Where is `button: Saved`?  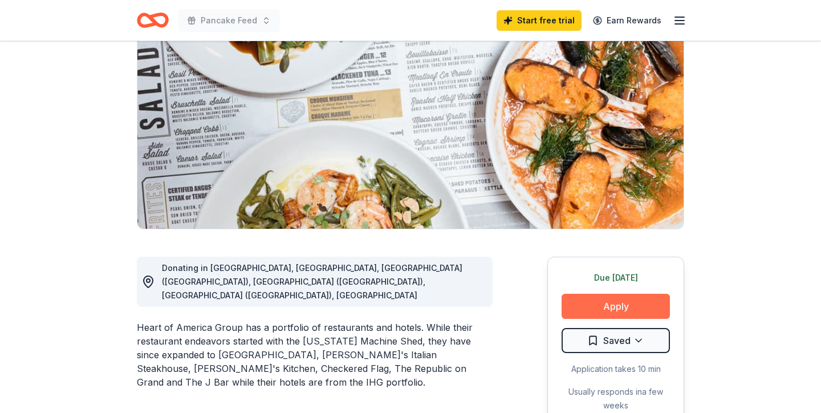 button: Saved is located at coordinates (616, 340).